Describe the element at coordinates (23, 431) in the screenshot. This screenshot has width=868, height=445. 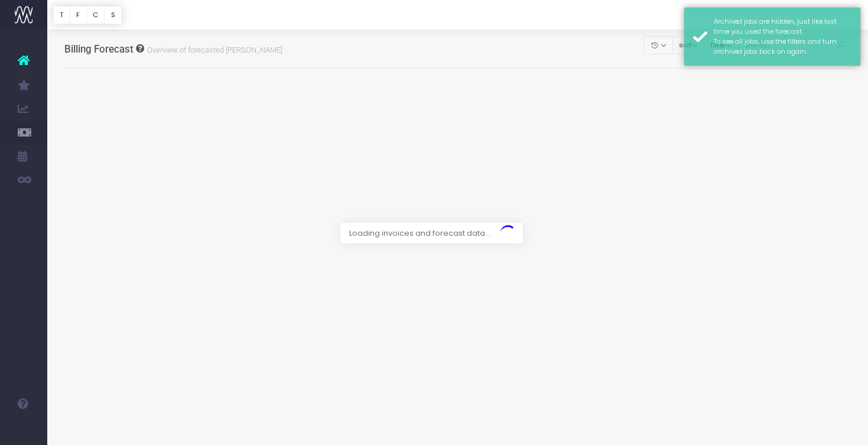
I see `img: images/default_profile_image.png` at that location.